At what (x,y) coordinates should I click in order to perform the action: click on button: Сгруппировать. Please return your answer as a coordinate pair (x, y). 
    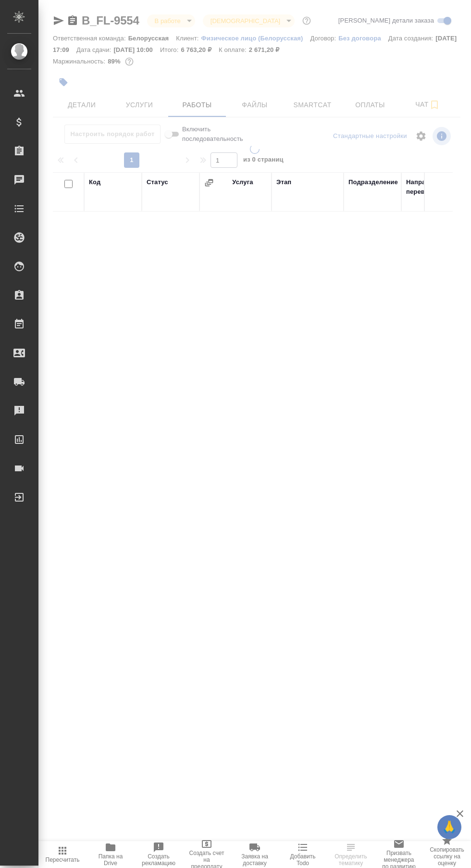
    Looking at the image, I should click on (209, 183).